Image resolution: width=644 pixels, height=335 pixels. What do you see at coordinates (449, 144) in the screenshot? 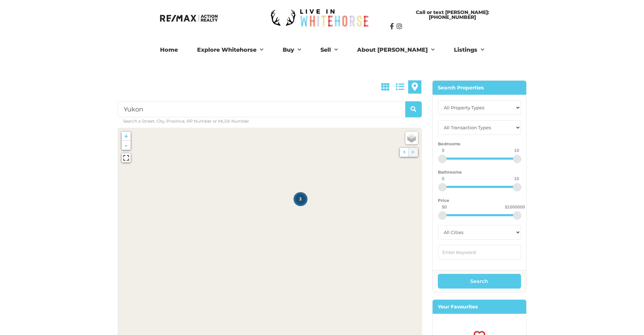
I see `small: Bedrooms` at bounding box center [449, 144].